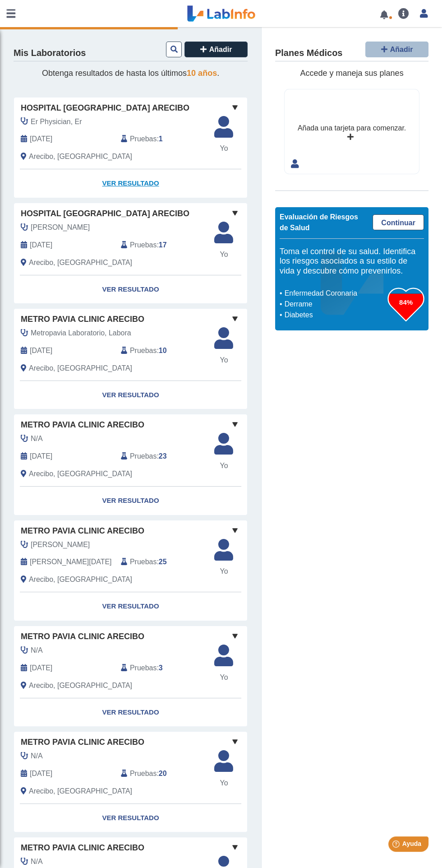 This screenshot has width=442, height=868. What do you see at coordinates (163, 456) in the screenshot?
I see `b: 23` at bounding box center [163, 456].